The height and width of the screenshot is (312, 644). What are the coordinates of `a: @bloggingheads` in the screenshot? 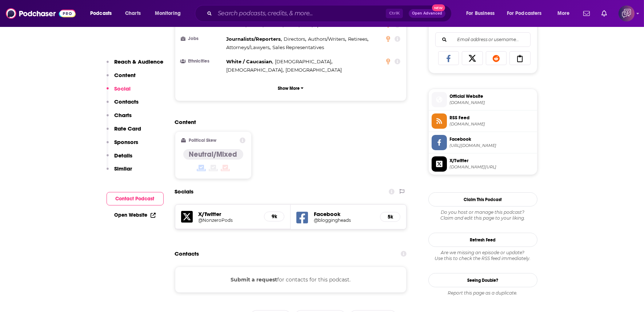 It's located at (344, 220).